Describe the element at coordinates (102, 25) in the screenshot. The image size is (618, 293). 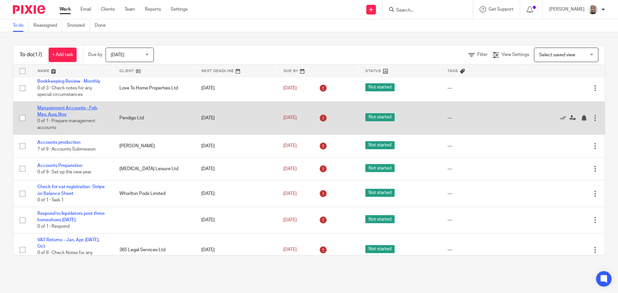
I see `a: Done` at that location.